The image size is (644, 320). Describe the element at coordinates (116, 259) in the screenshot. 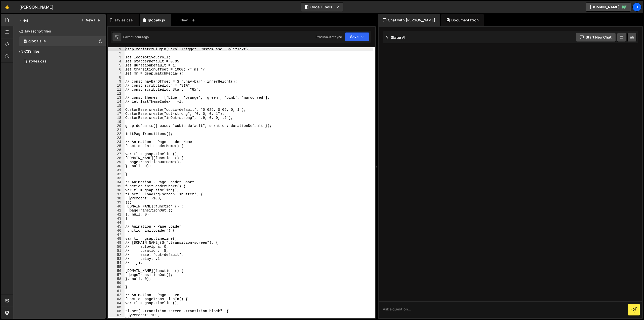

I see `div: 53` at that location.